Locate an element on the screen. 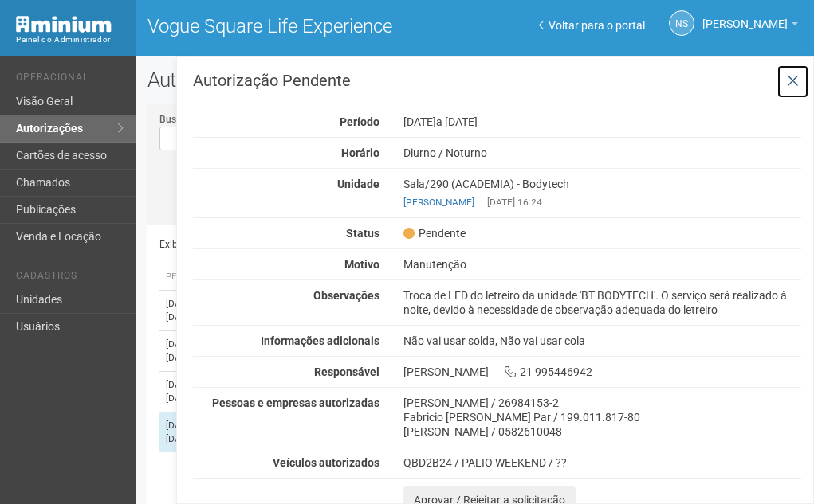 The image size is (814, 504). label: Buscar por is located at coordinates (182, 120).